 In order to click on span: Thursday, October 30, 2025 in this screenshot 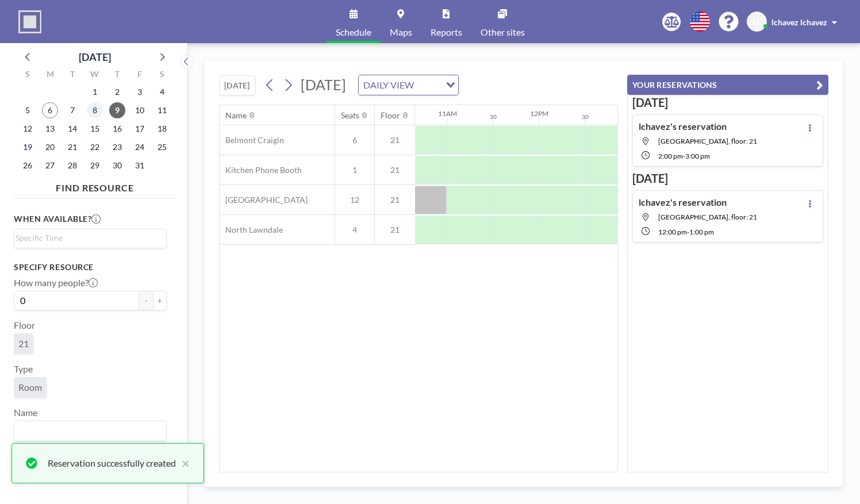, I will do `click(118, 165)`.